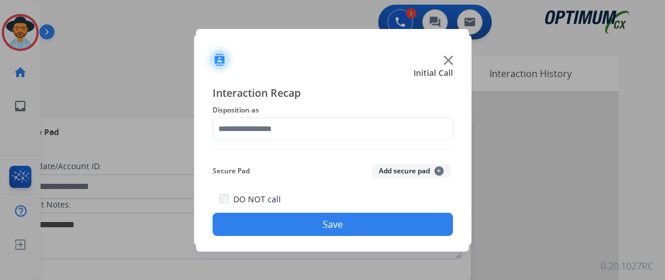 The height and width of the screenshot is (280, 665). What do you see at coordinates (231, 171) in the screenshot?
I see `span: Secure Pad` at bounding box center [231, 171].